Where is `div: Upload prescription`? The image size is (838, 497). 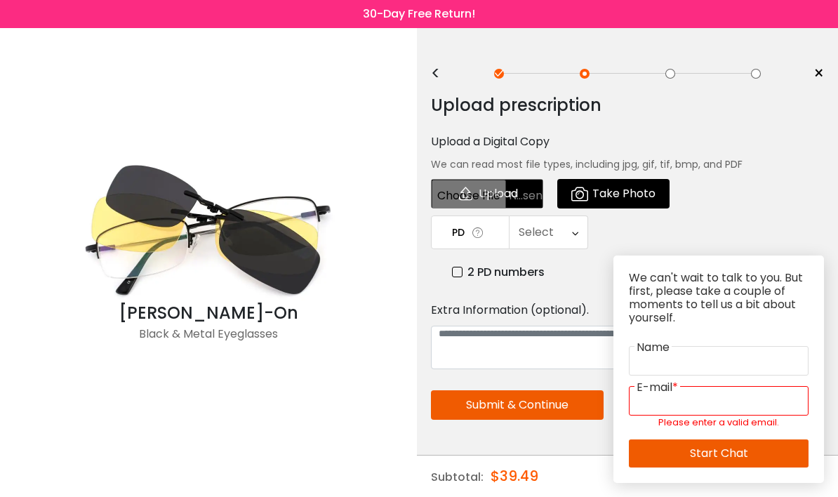
div: Upload prescription is located at coordinates (628, 105).